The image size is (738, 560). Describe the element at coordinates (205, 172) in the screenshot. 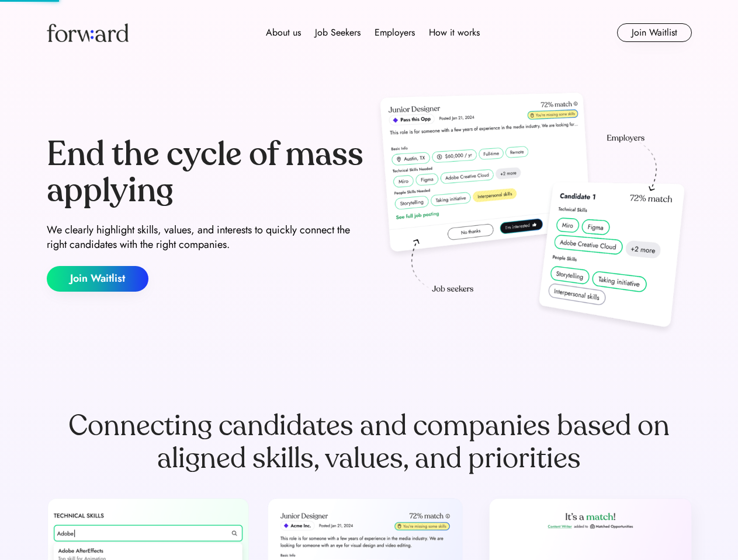

I see `div: End the cycle of mass applying` at that location.